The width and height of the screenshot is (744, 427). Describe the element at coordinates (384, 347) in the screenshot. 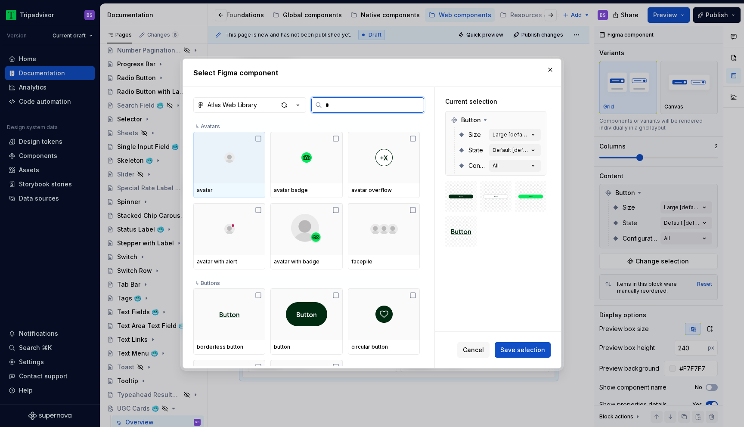

I see `div: circular button` at that location.